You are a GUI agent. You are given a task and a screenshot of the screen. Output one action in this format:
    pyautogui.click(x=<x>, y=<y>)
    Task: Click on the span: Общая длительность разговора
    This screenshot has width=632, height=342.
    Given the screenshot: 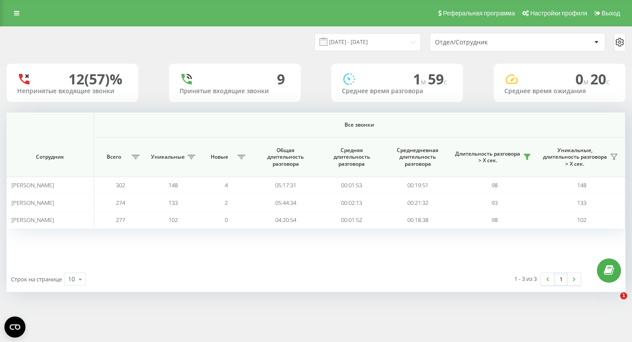 What is the action you would take?
    pyautogui.click(x=286, y=157)
    